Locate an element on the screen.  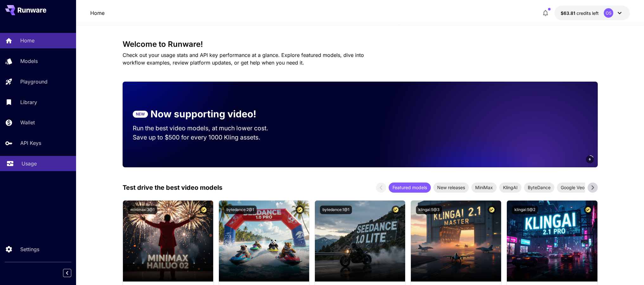
button: $63.81136OS is located at coordinates (592, 13).